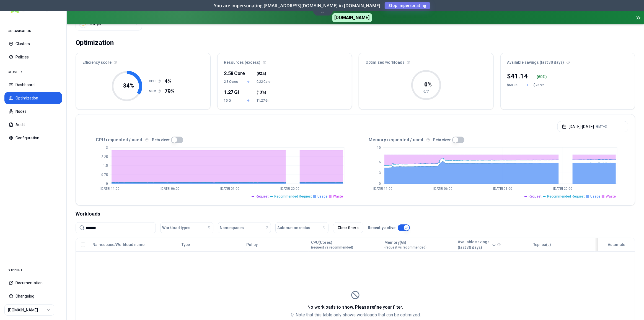  I want to click on div: Automate, so click(617, 245).